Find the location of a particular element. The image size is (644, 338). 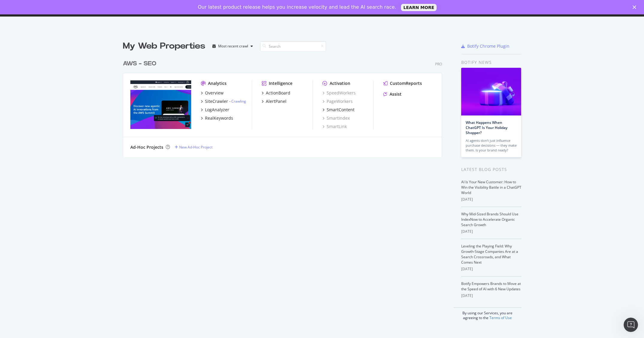

a: AWS - SEO is located at coordinates (141, 64).